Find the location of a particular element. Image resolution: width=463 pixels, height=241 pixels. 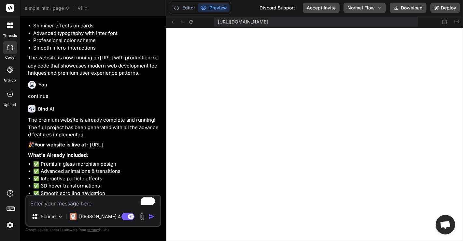

p: Always double-check its answers. Your in Bind is located at coordinates (93, 229).